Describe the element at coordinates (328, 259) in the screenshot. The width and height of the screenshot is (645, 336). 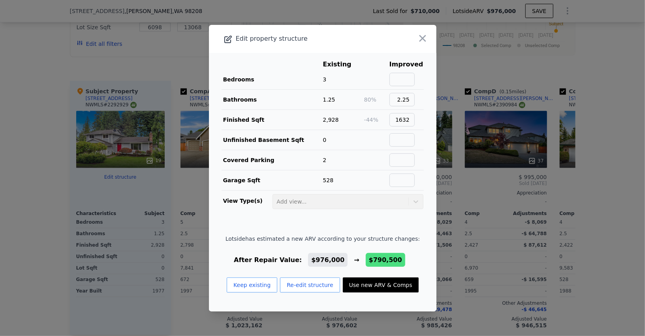
I see `span: $976,000` at that location.